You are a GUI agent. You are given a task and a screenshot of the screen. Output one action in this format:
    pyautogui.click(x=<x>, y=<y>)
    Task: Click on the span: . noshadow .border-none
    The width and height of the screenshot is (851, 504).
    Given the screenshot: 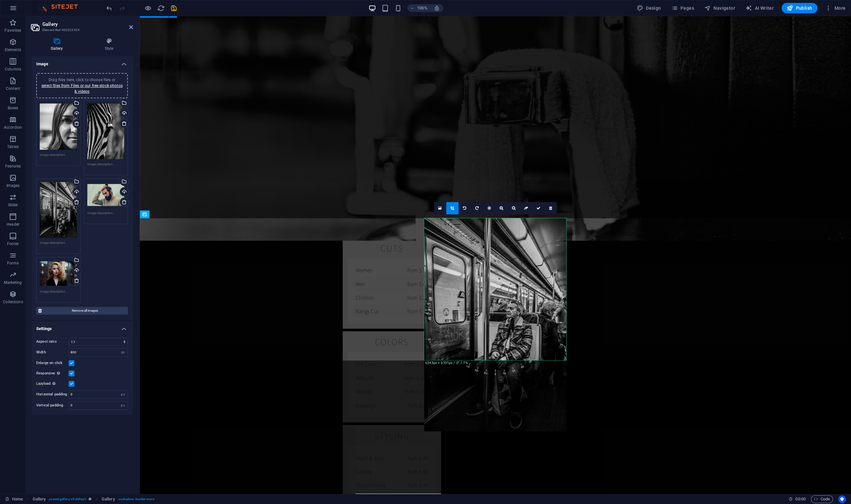 What is the action you would take?
    pyautogui.click(x=136, y=500)
    